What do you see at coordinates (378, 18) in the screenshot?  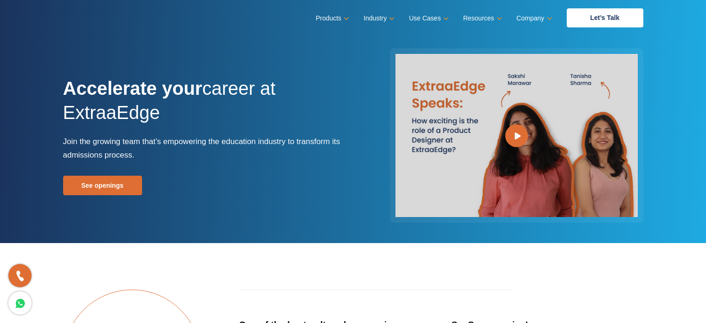 I see `a: Industry` at bounding box center [378, 18].